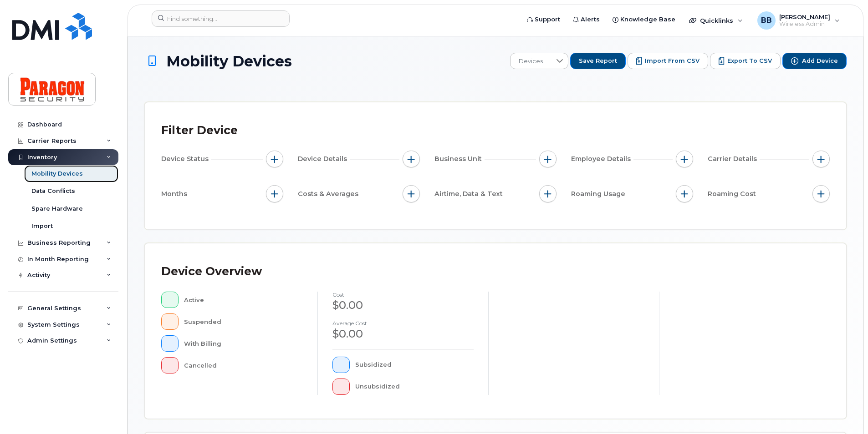 Image resolution: width=868 pixels, height=434 pixels. What do you see at coordinates (602, 159) in the screenshot?
I see `span: Employee Details` at bounding box center [602, 159].